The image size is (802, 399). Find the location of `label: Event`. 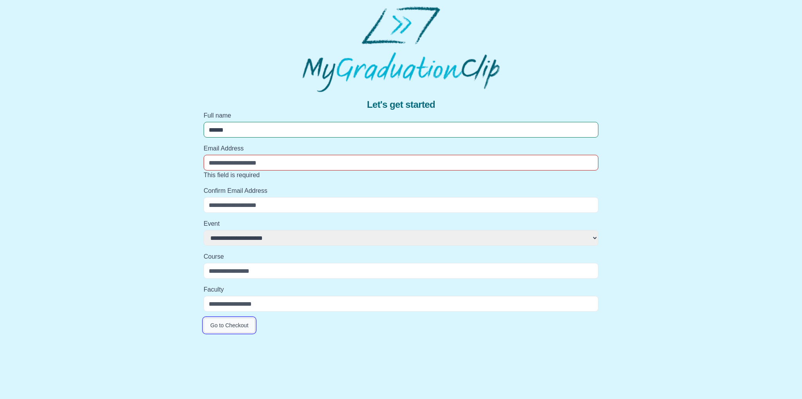

label: Event is located at coordinates (401, 224).